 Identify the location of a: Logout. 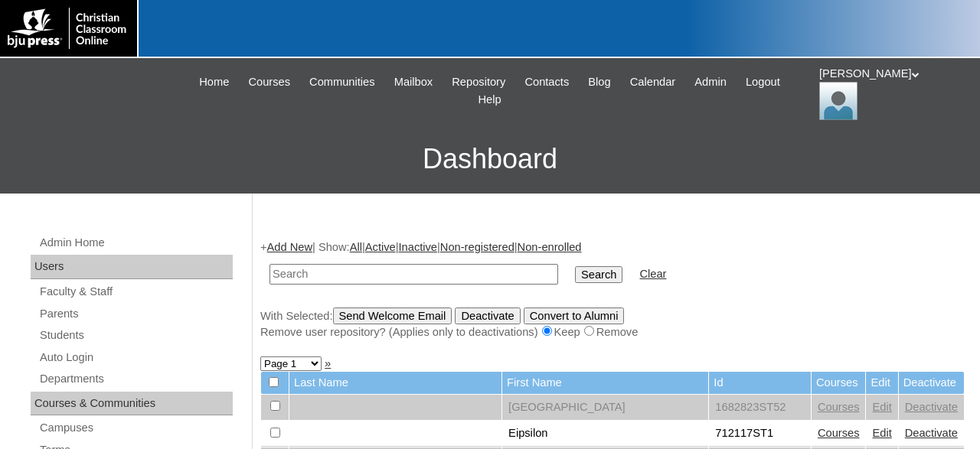
(763, 82).